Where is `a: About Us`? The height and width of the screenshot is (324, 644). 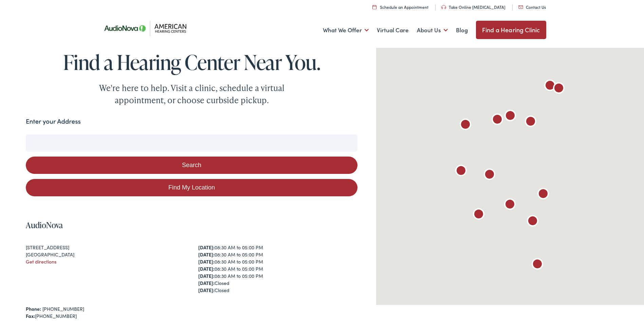 a: About Us is located at coordinates (432, 30).